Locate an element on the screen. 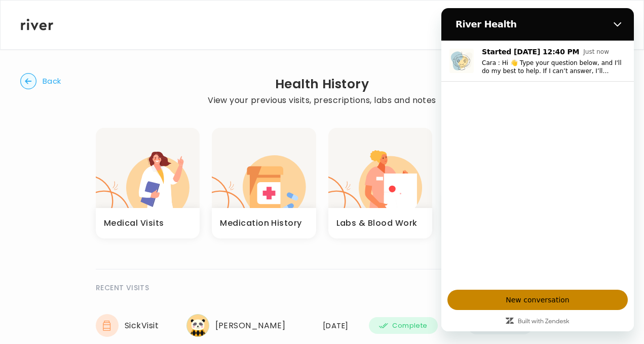  div: Sick Visit is located at coordinates (135, 325).